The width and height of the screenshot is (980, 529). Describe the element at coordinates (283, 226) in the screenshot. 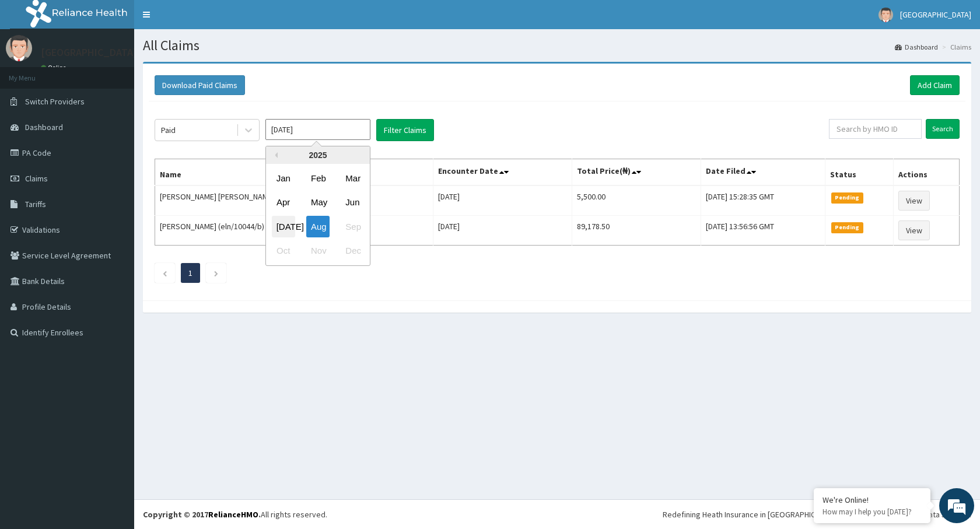

I see `div: Choose July 2025` at that location.